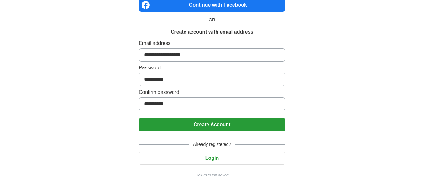 The height and width of the screenshot is (188, 424). What do you see at coordinates (212, 175) in the screenshot?
I see `p: Return to job advert` at bounding box center [212, 175].